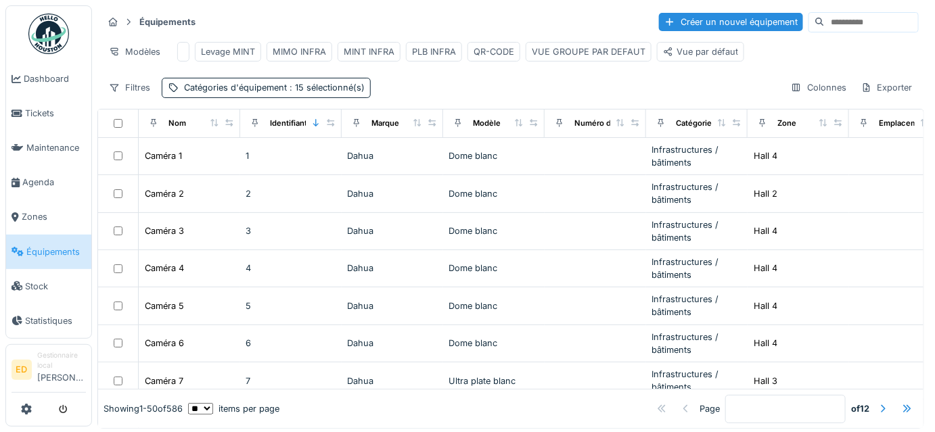 The width and height of the screenshot is (935, 432). What do you see at coordinates (177, 123) in the screenshot?
I see `div: Nom` at bounding box center [177, 123].